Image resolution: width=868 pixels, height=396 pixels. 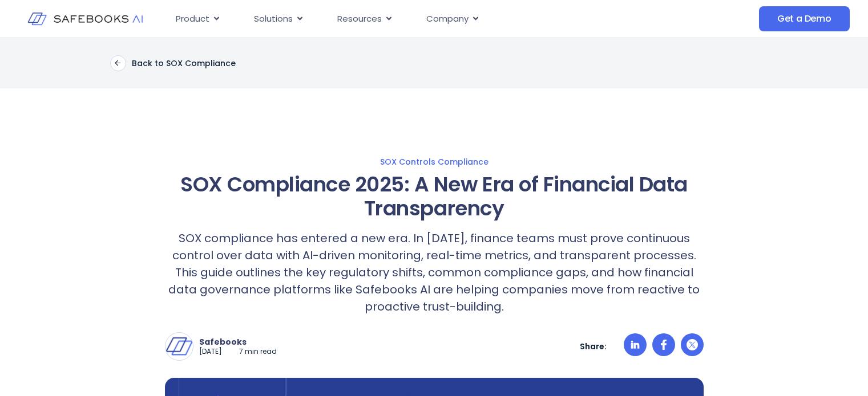 What do you see at coordinates (273, 19) in the screenshot?
I see `span: Solutions` at bounding box center [273, 19].